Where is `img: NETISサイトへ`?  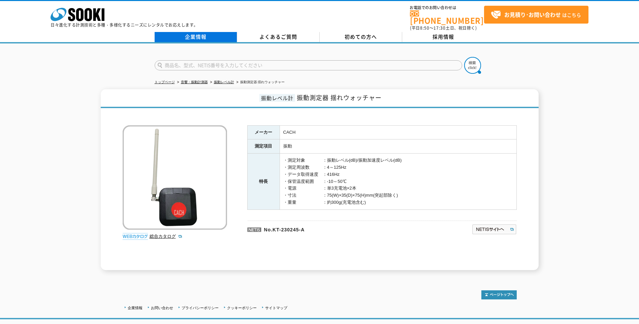
img: NETISサイトへ is located at coordinates (494, 229).